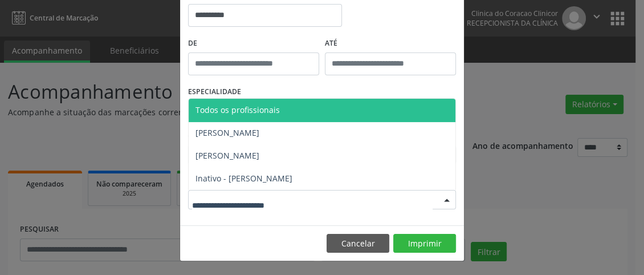 The width and height of the screenshot is (644, 275). Describe the element at coordinates (237, 110) in the screenshot. I see `span: Todos os profissionais` at that location.